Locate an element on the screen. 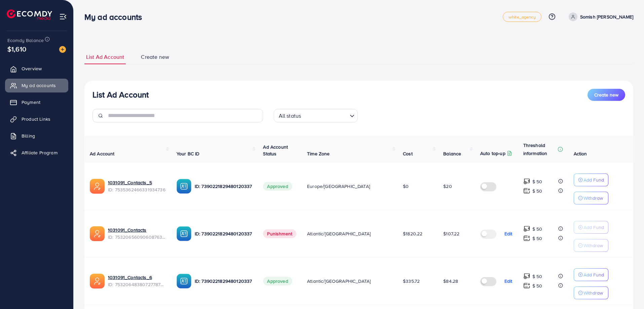 The image size is (644, 309). a: logo is located at coordinates (29, 14).